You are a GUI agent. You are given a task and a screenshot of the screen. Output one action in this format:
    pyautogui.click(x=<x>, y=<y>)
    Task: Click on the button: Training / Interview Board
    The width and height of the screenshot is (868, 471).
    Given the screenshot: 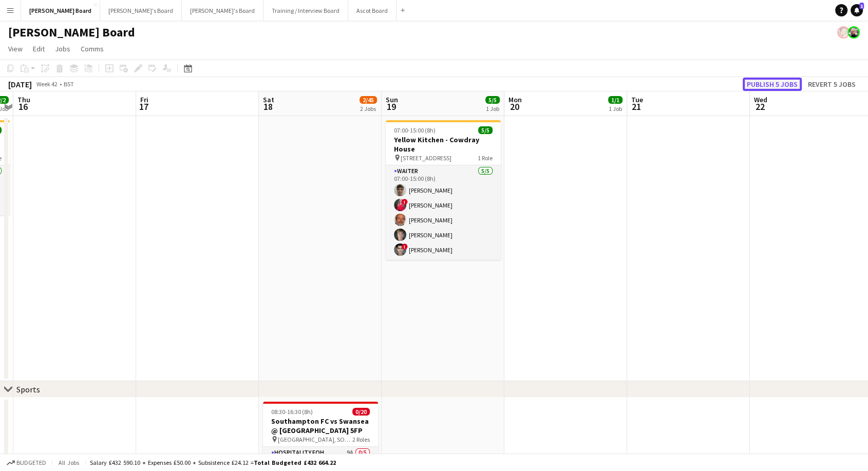 What is the action you would take?
    pyautogui.click(x=306, y=10)
    